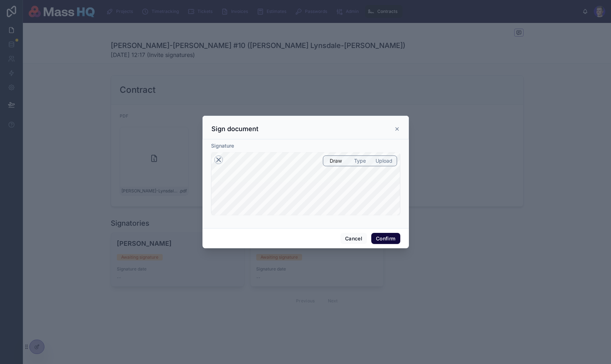 The height and width of the screenshot is (364, 611). Describe the element at coordinates (360, 161) in the screenshot. I see `span: Type` at that location.